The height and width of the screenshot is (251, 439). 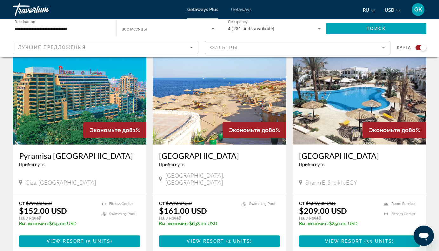 I want to click on a: View Resort(2 units), so click(x=219, y=241).